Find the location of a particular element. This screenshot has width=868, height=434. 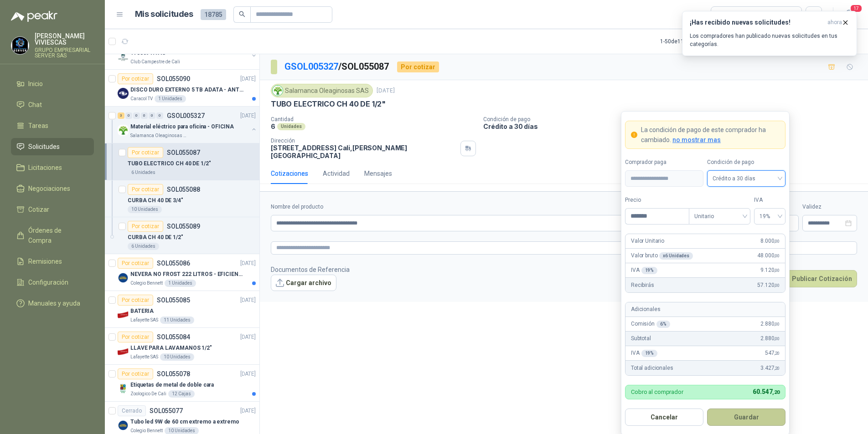

p: LLAVE PARA LAVAMANOS 1/2" is located at coordinates (171, 348).